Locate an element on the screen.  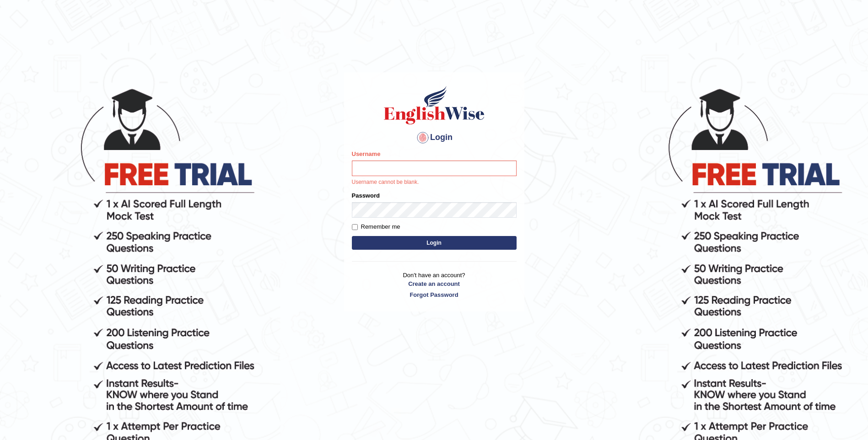
label: Password is located at coordinates (366, 195).